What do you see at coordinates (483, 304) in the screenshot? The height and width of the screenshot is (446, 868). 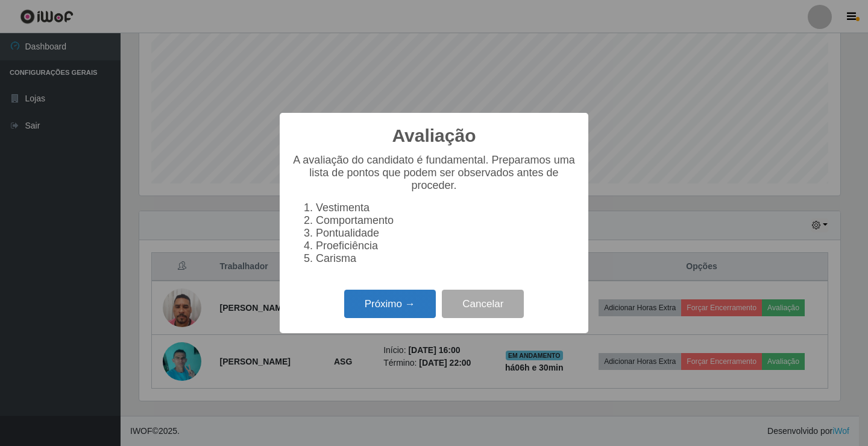 I see `button: Cancelar` at bounding box center [483, 304].